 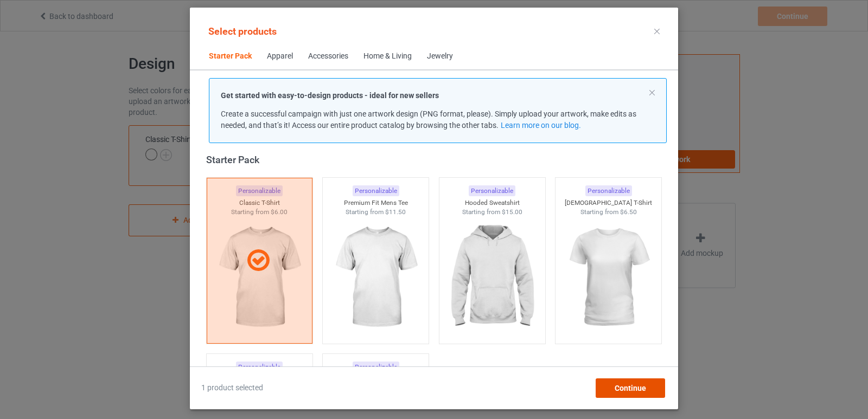 I want to click on div: Premium Fit Mens Tee, so click(x=375, y=203).